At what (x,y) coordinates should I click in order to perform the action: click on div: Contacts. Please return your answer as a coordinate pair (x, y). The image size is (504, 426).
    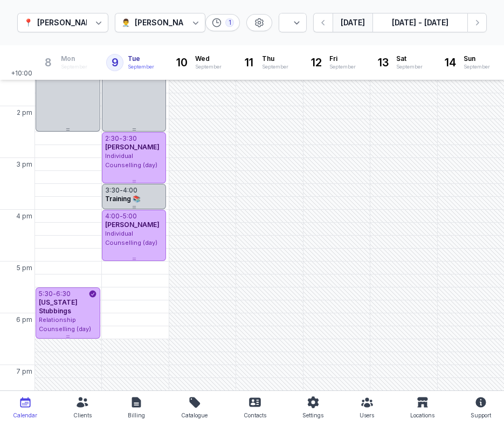
    Looking at the image, I should click on (255, 415).